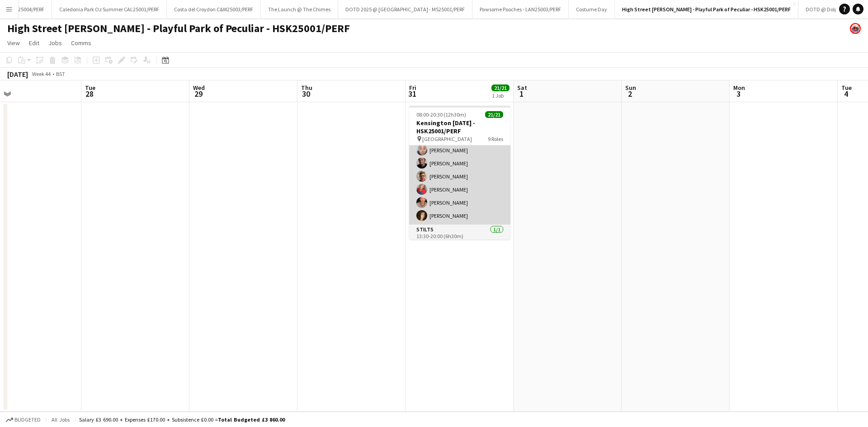 The image size is (868, 427). What do you see at coordinates (81, 43) in the screenshot?
I see `a: Comms` at bounding box center [81, 43].